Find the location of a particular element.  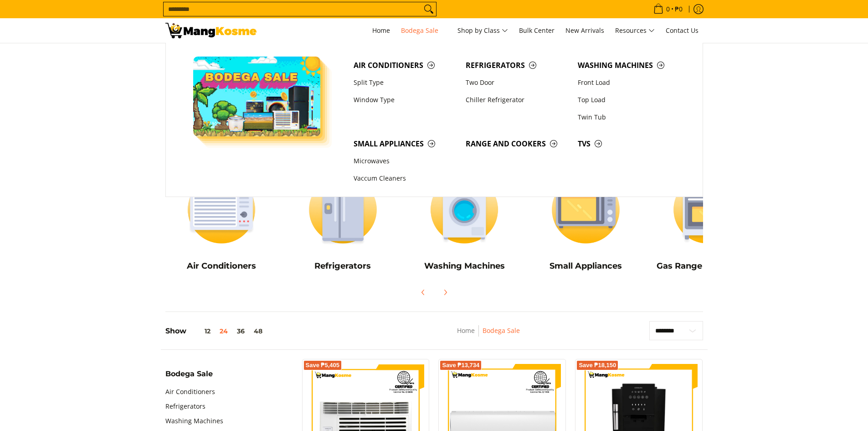

a: Split Type is located at coordinates (405, 83).